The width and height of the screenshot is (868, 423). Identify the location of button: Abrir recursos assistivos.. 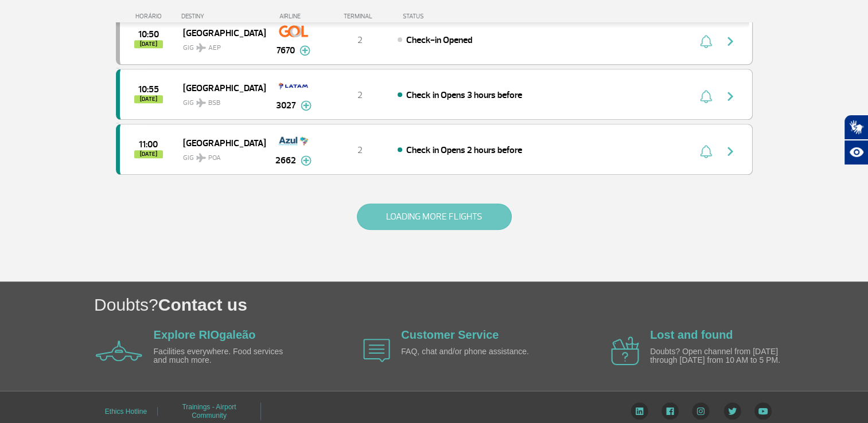
(856, 153).